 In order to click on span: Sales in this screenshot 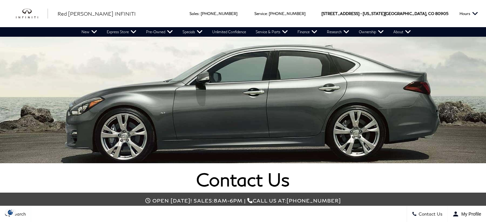, I will do `click(194, 13)`.